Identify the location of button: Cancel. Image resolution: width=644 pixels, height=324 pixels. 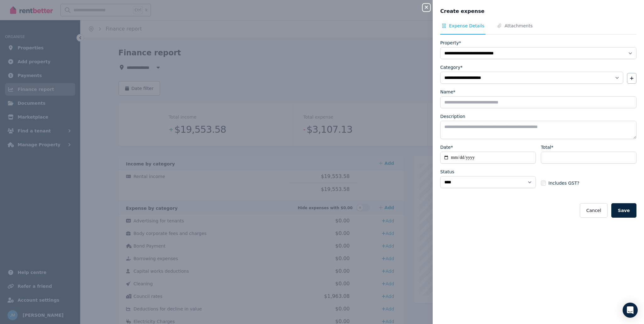
(593, 210).